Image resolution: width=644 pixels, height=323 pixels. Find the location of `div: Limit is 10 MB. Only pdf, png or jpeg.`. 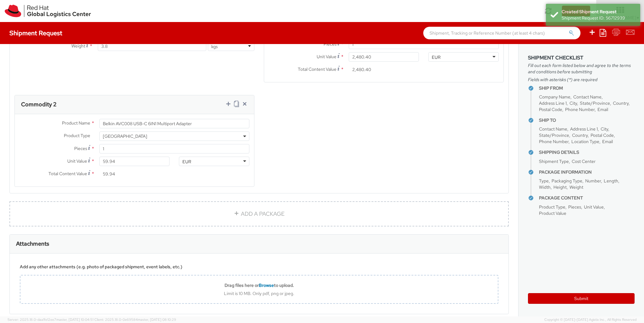

div: Limit is 10 MB. Only pdf, png or jpeg. is located at coordinates (259, 293).